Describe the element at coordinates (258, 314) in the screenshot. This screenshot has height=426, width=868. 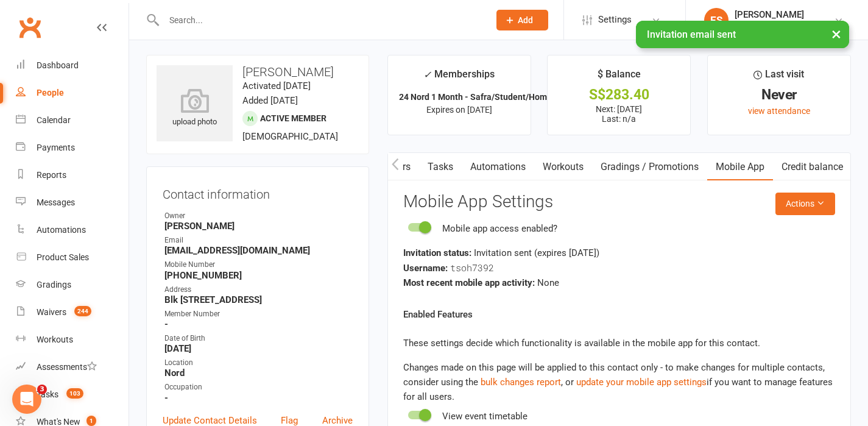
I see `div: Member Number` at that location.